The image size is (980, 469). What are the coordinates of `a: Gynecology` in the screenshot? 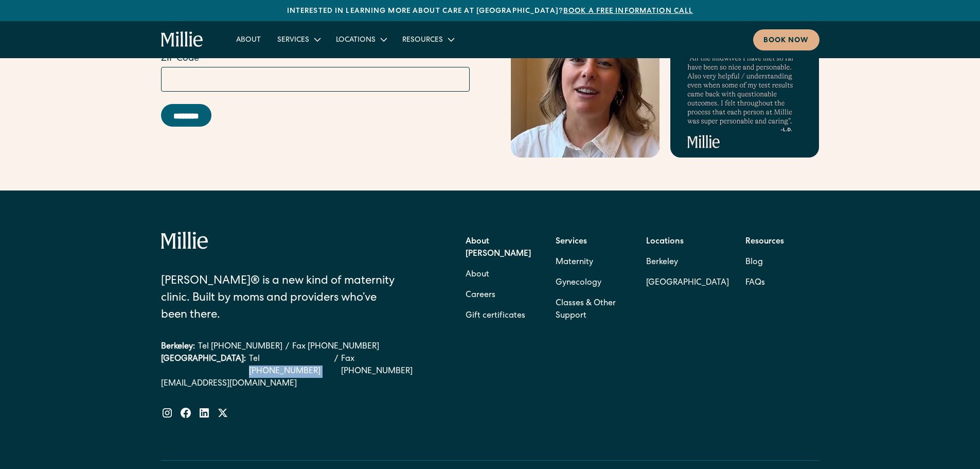 It's located at (578, 283).